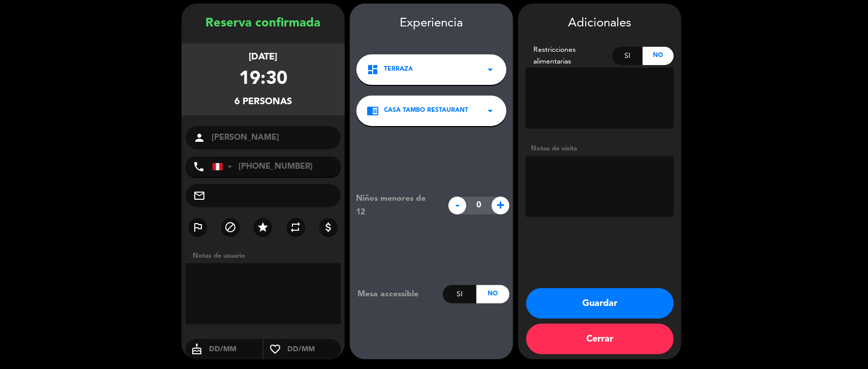 The width and height of the screenshot is (868, 369). Describe the element at coordinates (266, 256) in the screenshot. I see `div: Notas de usuario` at that location.